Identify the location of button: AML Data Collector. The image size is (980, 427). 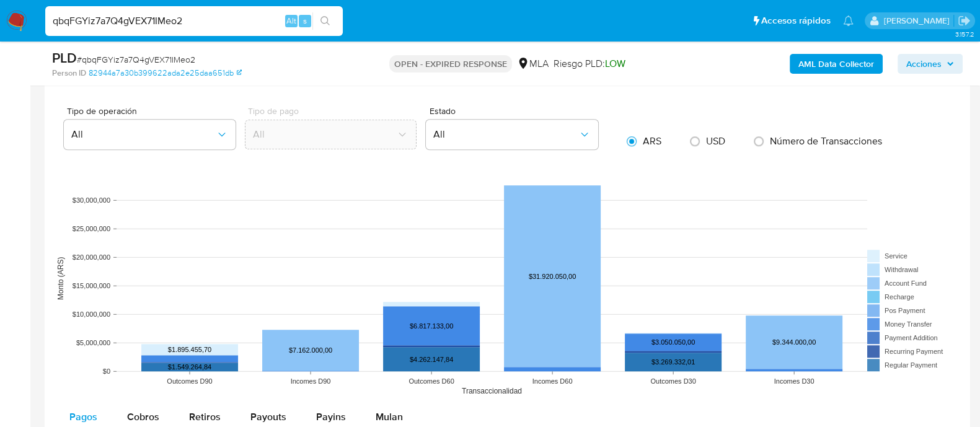
(836, 64).